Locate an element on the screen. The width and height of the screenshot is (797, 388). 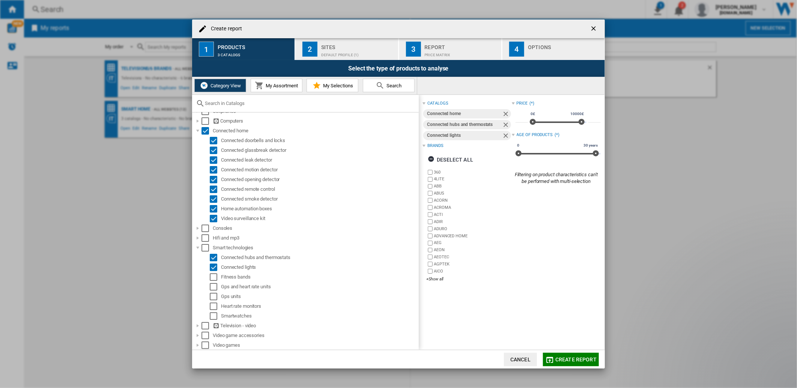
label: AEG is located at coordinates (472, 243).